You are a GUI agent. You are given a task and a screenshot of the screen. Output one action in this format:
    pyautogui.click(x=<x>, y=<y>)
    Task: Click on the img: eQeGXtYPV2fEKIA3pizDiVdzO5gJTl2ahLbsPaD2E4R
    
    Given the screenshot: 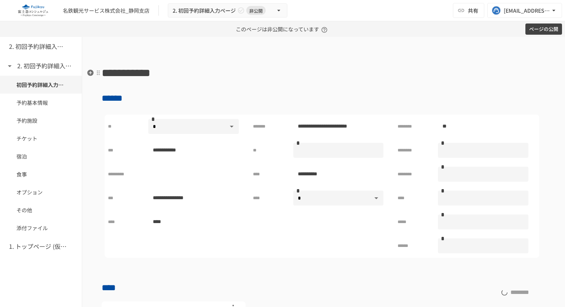 What is the action you would take?
    pyautogui.click(x=33, y=10)
    